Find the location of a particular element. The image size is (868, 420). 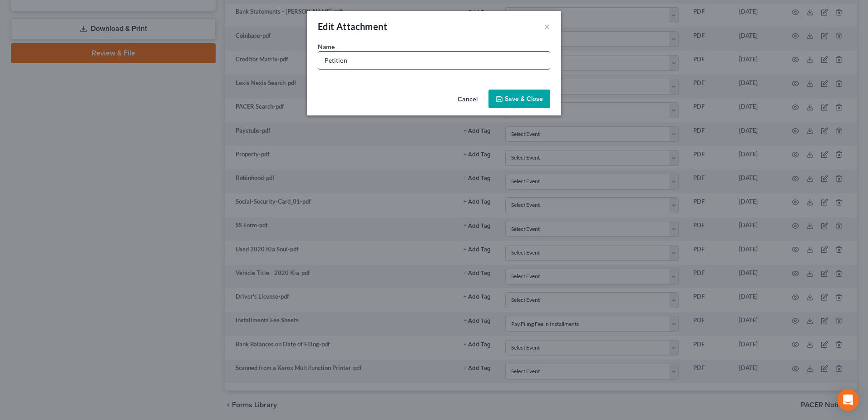

div: Open Intercom Messenger is located at coordinates (849, 400).